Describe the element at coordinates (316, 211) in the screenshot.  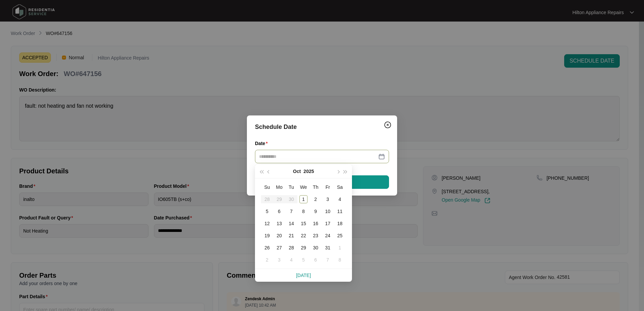
I see `div: 9` at that location.